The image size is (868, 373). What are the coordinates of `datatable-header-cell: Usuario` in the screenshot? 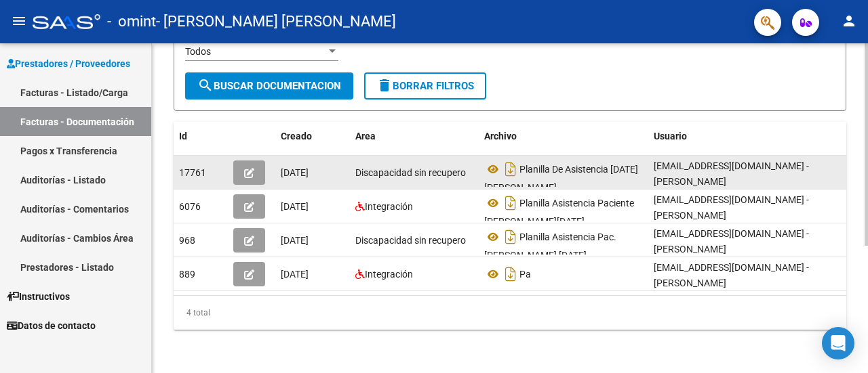 It's located at (750, 136).